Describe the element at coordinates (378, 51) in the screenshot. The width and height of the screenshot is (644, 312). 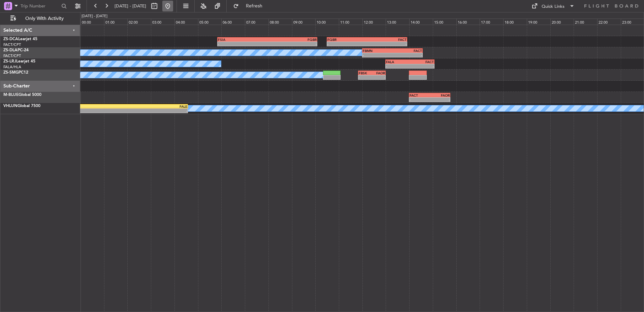
I see `div: FBMN` at that location.